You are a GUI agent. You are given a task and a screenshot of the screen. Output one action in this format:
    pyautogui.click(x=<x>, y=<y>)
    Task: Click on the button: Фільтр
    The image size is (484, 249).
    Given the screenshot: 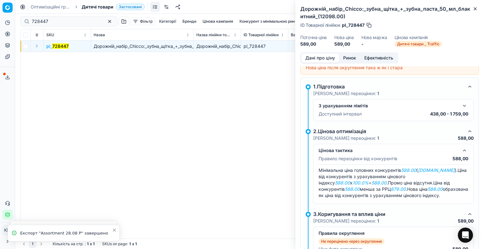 What is the action you would take?
    pyautogui.click(x=143, y=21)
    